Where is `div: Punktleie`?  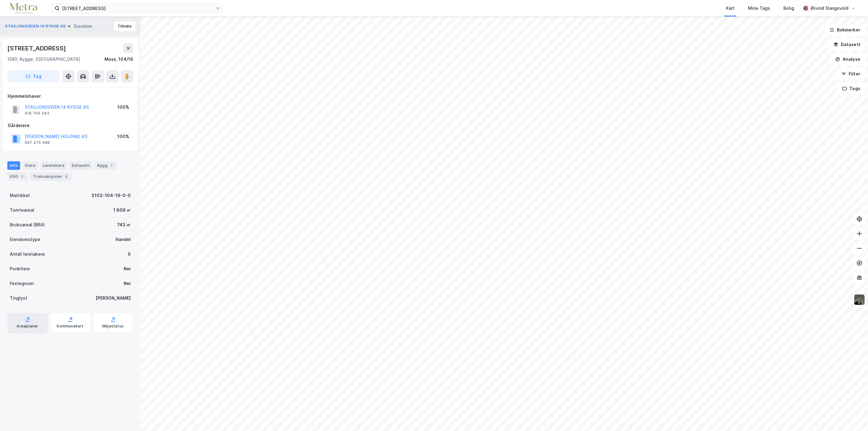
div: Punktleie is located at coordinates (20, 269).